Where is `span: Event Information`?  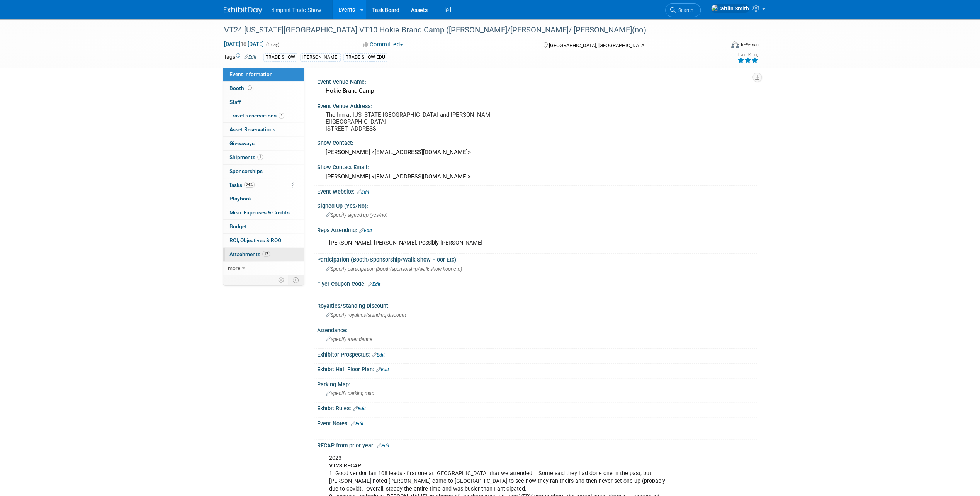
span: Event Information is located at coordinates (251, 74).